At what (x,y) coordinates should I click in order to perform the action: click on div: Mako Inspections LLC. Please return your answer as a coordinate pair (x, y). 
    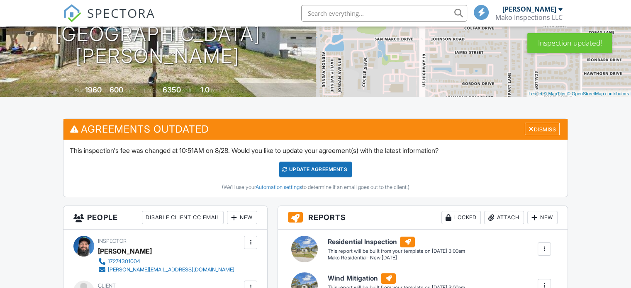
    Looking at the image, I should click on (529, 17).